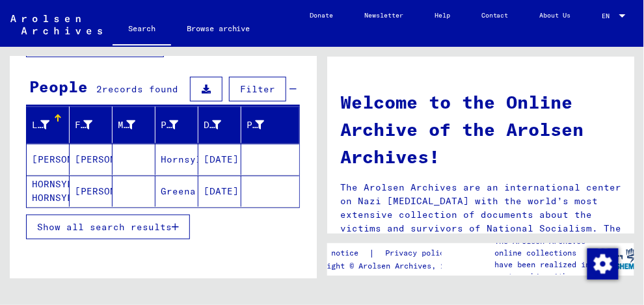  Describe the element at coordinates (59, 86) in the screenshot. I see `div: People` at that location.